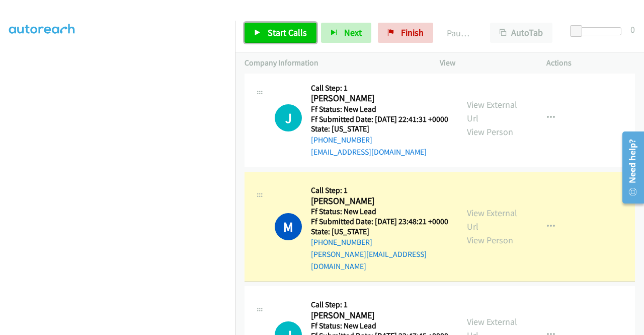 The width and height of the screenshot is (644, 335). Describe the element at coordinates (280, 33) in the screenshot. I see `a: Start Calls` at that location.